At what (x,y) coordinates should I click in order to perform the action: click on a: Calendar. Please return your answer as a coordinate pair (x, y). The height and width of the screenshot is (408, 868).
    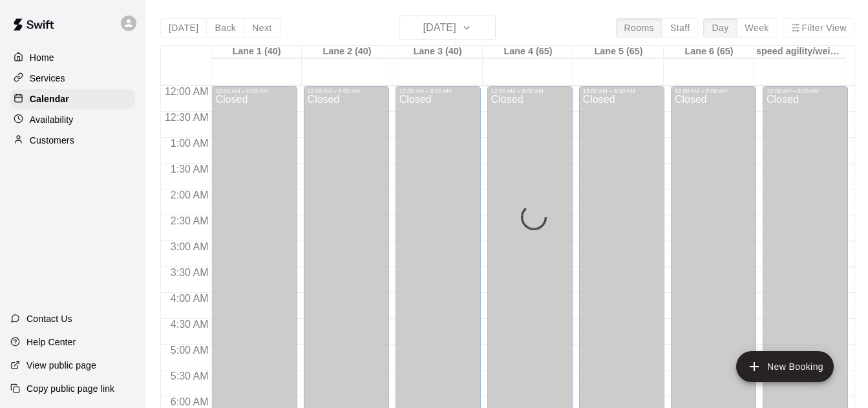
    Looking at the image, I should click on (72, 99).